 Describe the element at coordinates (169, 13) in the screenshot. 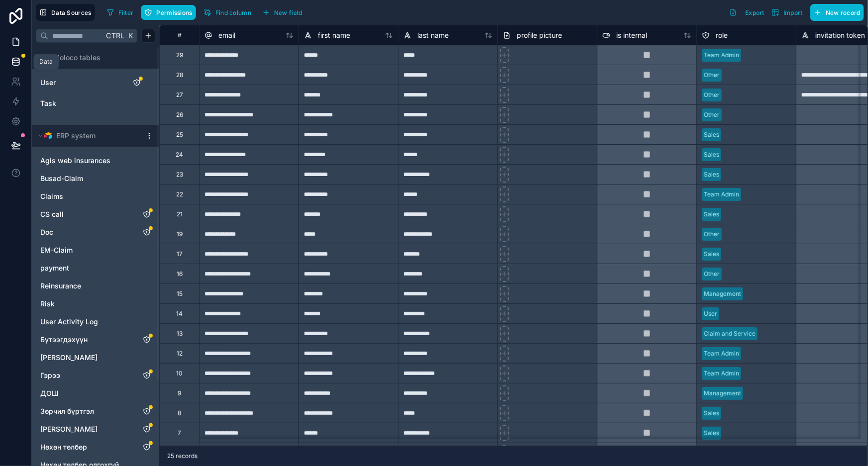

I see `button: Permissions` at that location.